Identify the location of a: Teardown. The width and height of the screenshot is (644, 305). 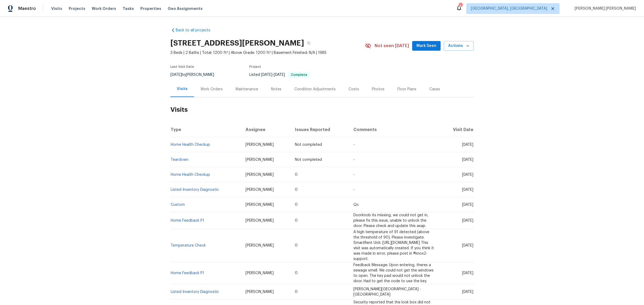
(179, 160).